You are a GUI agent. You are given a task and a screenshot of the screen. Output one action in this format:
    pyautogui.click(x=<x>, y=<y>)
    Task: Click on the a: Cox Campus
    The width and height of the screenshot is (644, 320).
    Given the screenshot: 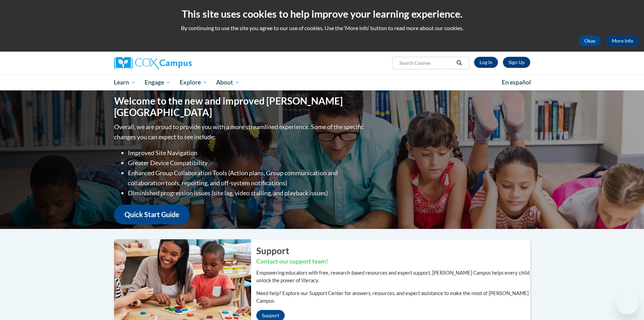 What is the action you would take?
    pyautogui.click(x=180, y=63)
    